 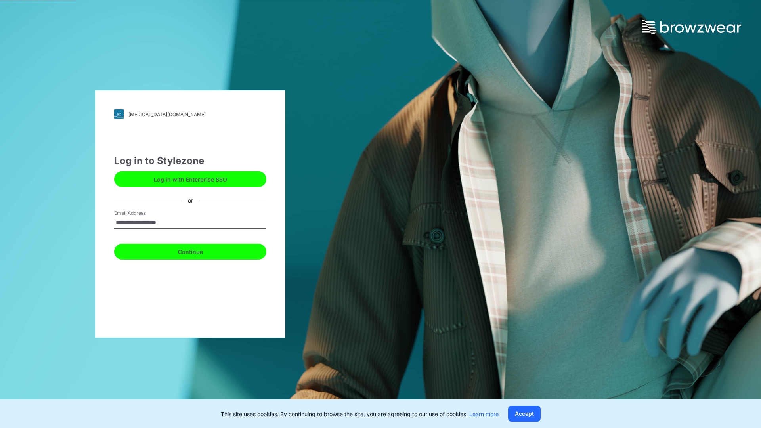 What do you see at coordinates (142, 213) in the screenshot?
I see `label: Email Address` at bounding box center [142, 213].